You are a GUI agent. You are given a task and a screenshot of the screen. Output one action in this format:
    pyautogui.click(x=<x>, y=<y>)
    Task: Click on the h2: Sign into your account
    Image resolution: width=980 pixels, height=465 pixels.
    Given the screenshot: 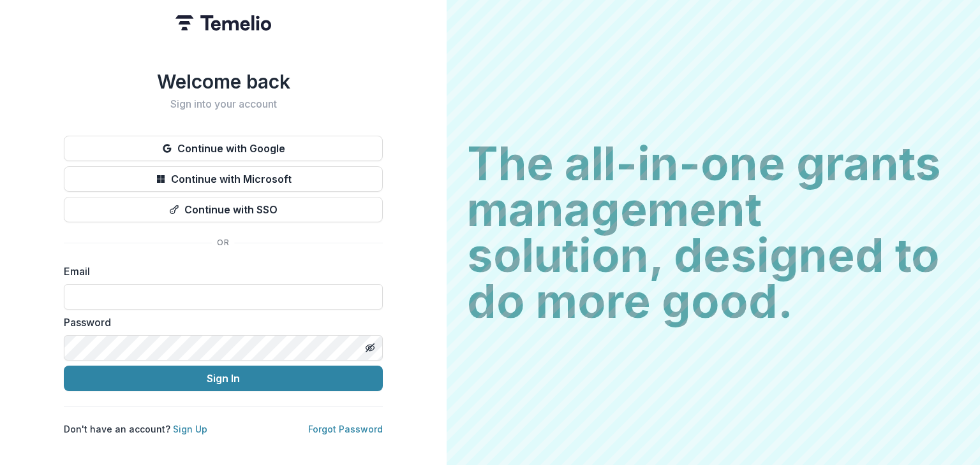 What is the action you would take?
    pyautogui.click(x=223, y=104)
    